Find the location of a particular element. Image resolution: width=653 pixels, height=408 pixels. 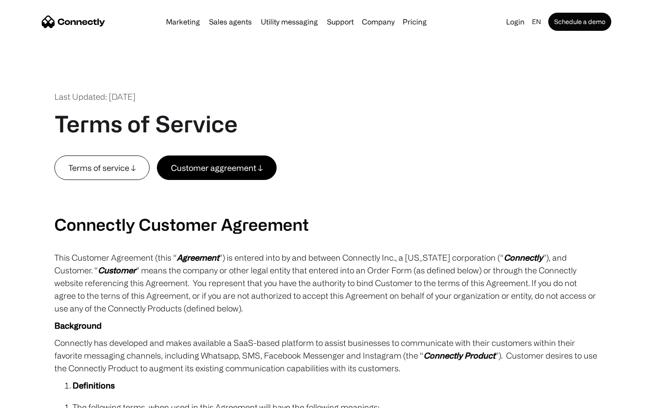

div: Company is located at coordinates (378, 22).